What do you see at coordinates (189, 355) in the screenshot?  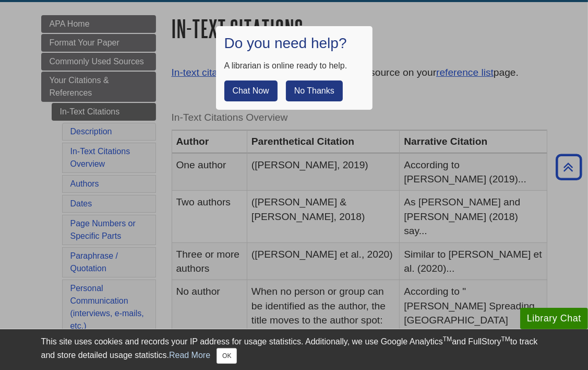 I see `a: Read More` at bounding box center [189, 355].